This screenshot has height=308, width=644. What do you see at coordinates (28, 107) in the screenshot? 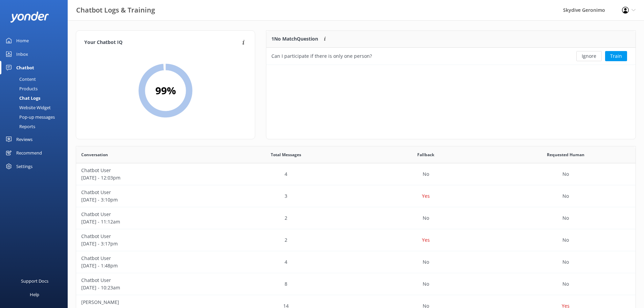
I see `div: Website Widget` at bounding box center [28, 107].